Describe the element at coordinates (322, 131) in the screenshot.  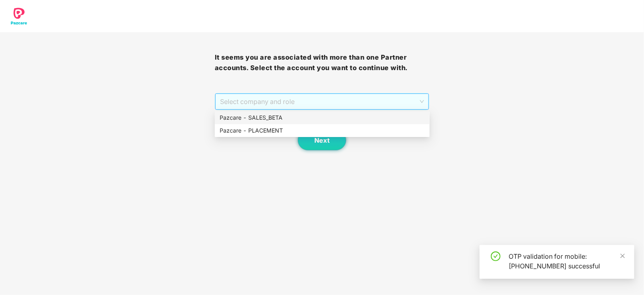
I see `div: Pazcare - PLACEMENT` at that location.